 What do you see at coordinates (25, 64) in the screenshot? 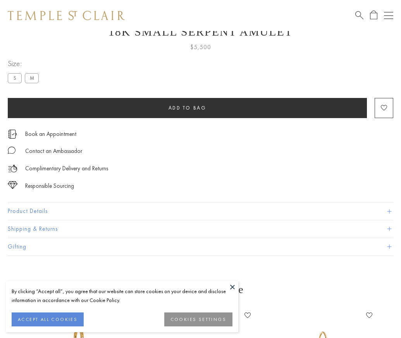
I see `span: Size:` at bounding box center [25, 64].